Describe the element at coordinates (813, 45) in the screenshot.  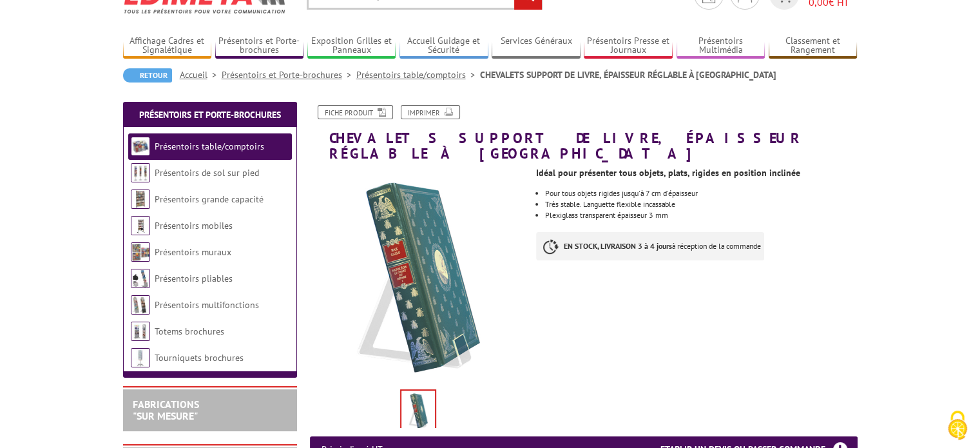
I see `a: Classement et Rangement` at that location.